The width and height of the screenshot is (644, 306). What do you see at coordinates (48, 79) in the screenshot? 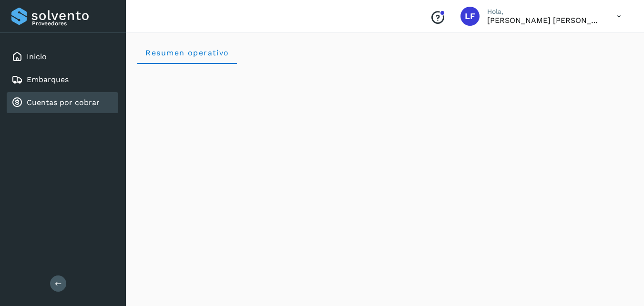
I see `a: Embarques` at bounding box center [48, 79].